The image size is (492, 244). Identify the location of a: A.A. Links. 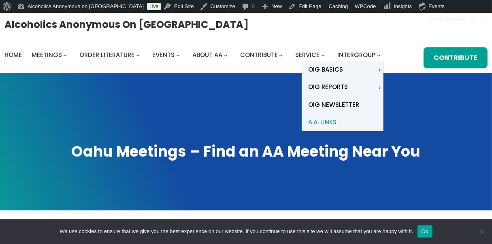
(342, 122).